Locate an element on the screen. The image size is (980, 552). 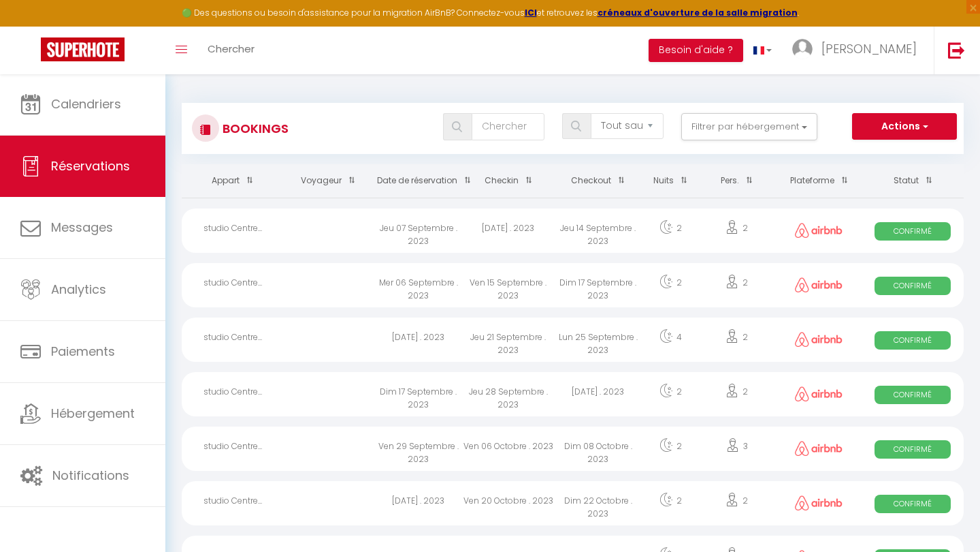
span: Réservations is located at coordinates (91, 166).